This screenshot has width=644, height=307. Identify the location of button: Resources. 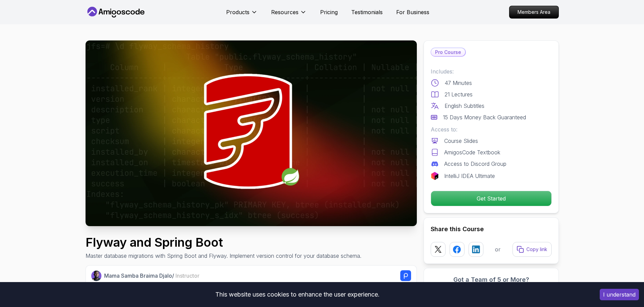
(289, 15).